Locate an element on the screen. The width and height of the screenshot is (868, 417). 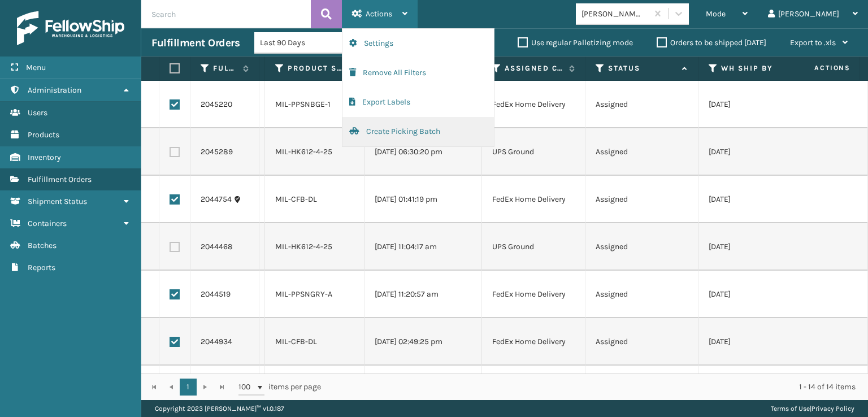
button: Create Picking Batch is located at coordinates (418, 132).